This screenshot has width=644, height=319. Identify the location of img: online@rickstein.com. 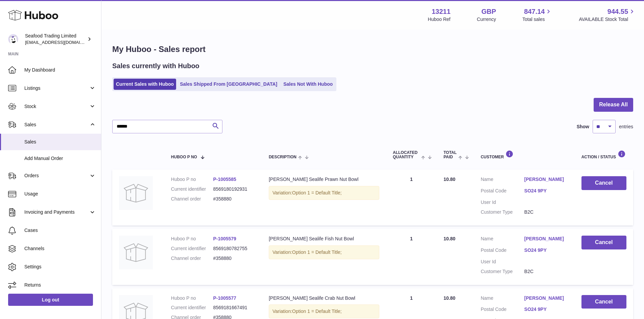
(13, 39).